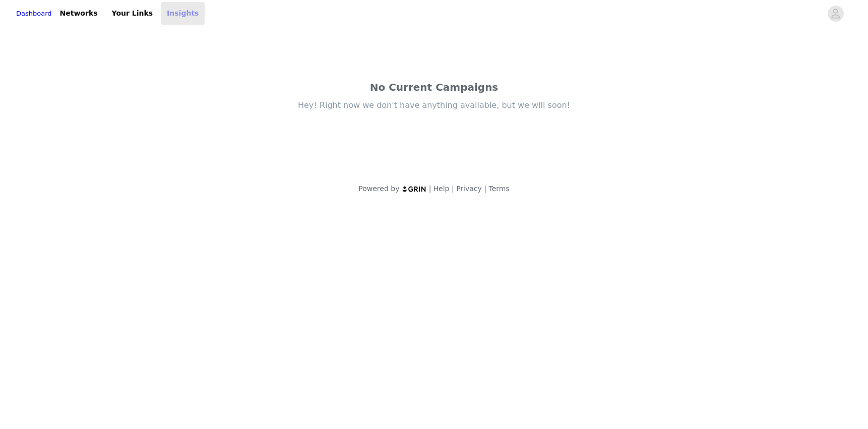 This screenshot has width=868, height=429. I want to click on a: Your Links, so click(133, 13).